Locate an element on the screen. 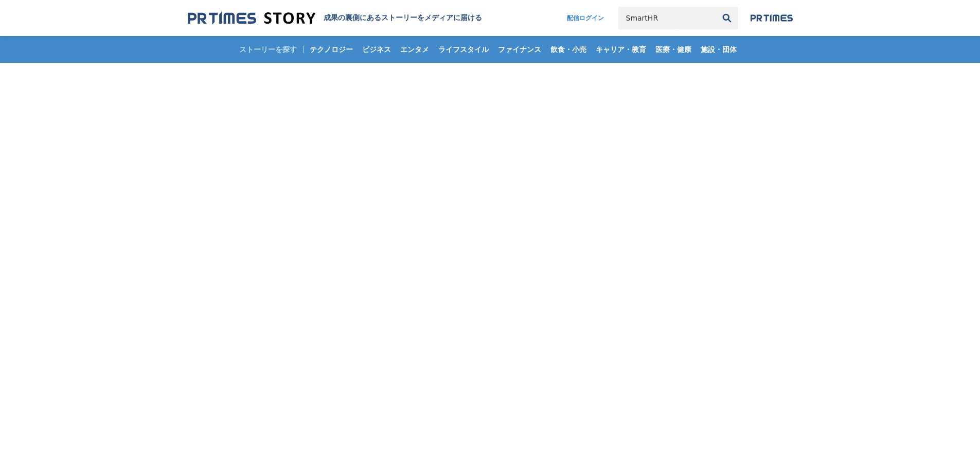  a: 医療・健康 is located at coordinates (674, 50).